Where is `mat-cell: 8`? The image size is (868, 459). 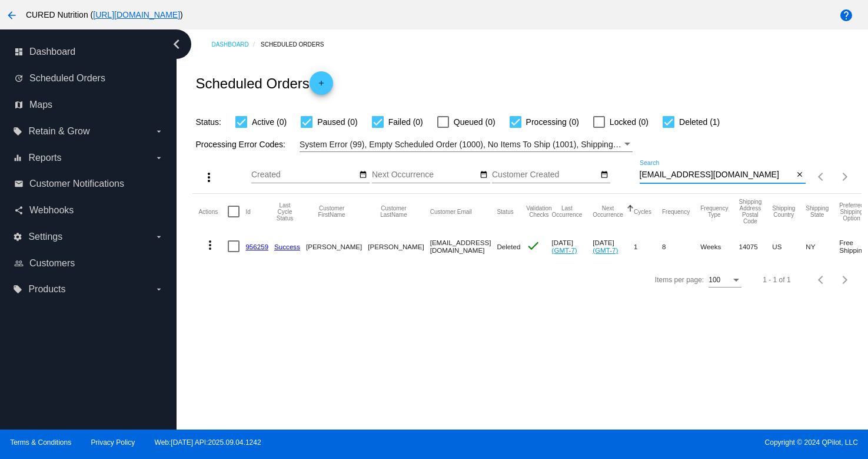
mat-cell: 8 is located at coordinates (681, 247).